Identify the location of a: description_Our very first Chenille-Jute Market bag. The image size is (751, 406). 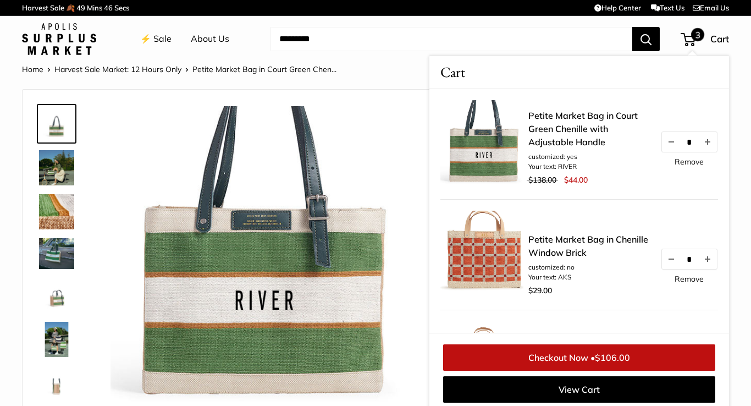
(57, 124).